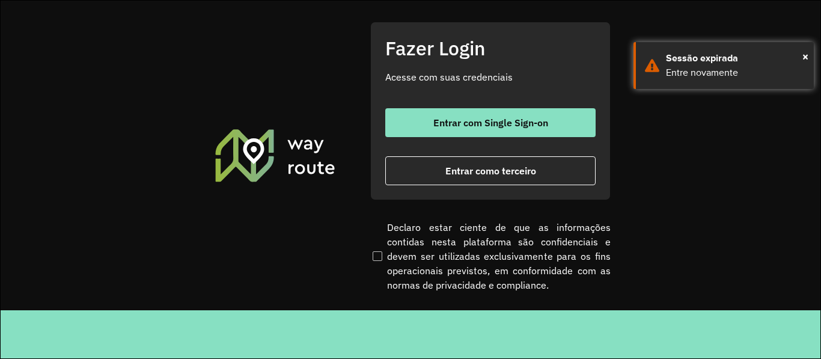  I want to click on div: Sessão expirada, so click(735, 58).